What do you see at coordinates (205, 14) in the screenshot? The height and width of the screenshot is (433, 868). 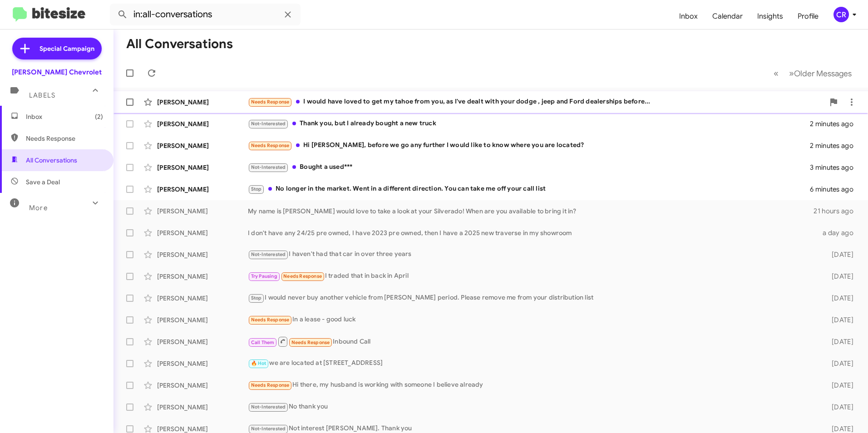 I see `input: Search` at bounding box center [205, 14].